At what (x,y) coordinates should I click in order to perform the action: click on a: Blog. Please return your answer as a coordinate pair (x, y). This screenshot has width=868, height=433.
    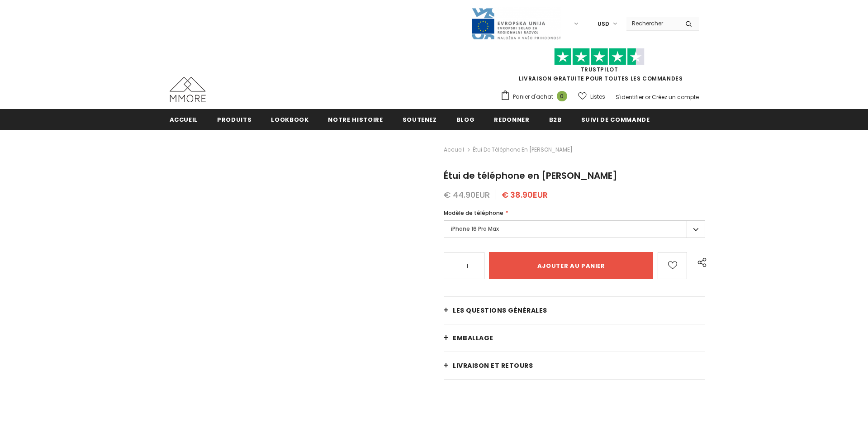
    Looking at the image, I should click on (466, 119).